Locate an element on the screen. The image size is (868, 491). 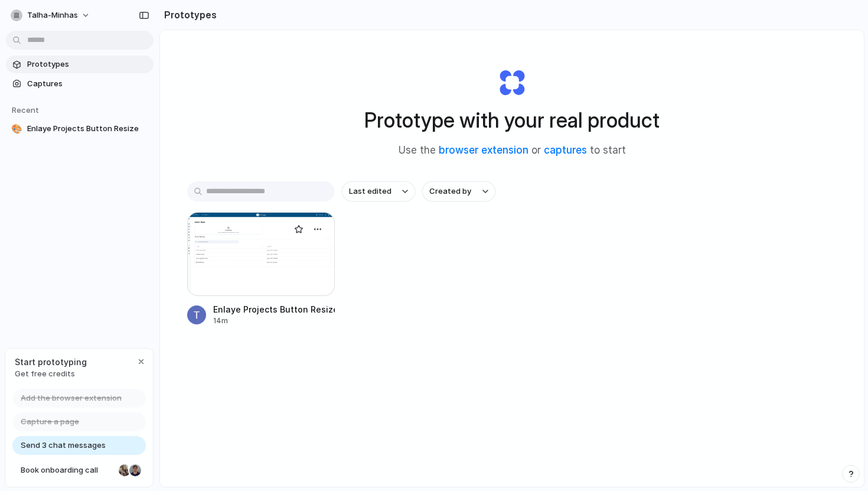
h2: Prototypes is located at coordinates (187, 15).